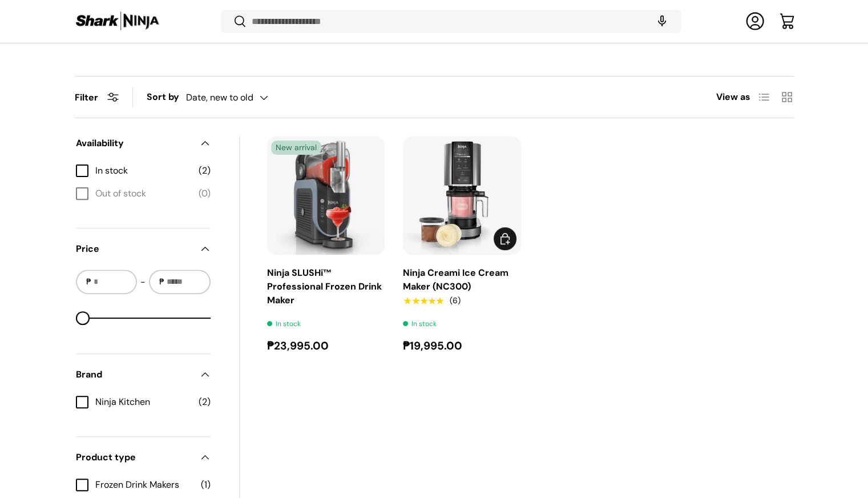  What do you see at coordinates (734, 97) in the screenshot?
I see `span: View as` at bounding box center [734, 97].